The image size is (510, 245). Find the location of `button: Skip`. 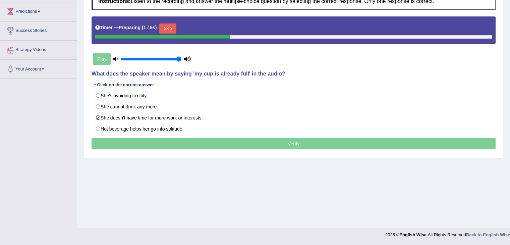

button: Skip is located at coordinates (167, 28).